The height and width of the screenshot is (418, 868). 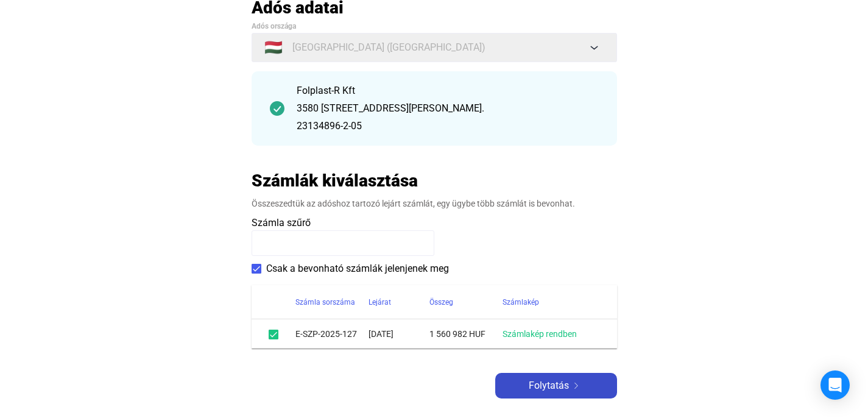 What do you see at coordinates (358, 269) in the screenshot?
I see `span: Csak a bevonható számlák jelenjenek meg` at bounding box center [358, 269].